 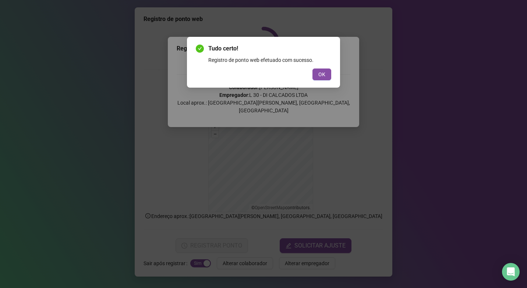 What do you see at coordinates (510, 271) in the screenshot?
I see `div: Open Intercom Messenger` at bounding box center [510, 271].